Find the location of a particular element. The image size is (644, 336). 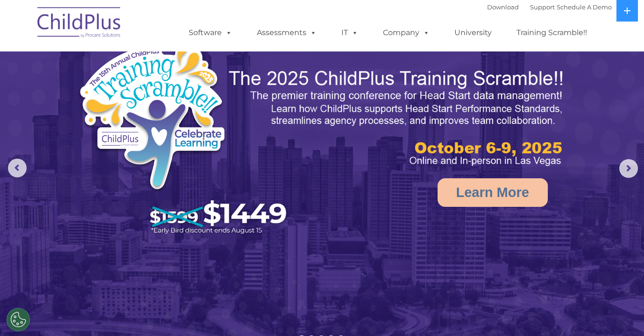

a: Support is located at coordinates (543, 7).